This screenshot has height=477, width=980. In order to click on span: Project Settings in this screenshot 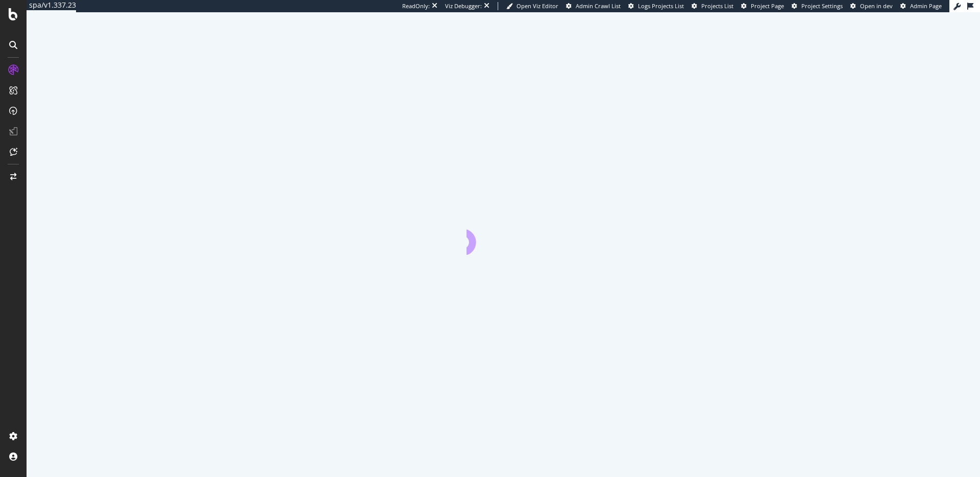, I will do `click(822, 6)`.